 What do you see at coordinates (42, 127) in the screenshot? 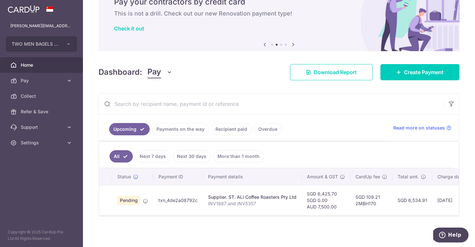
I see `span: Support` at bounding box center [42, 127].